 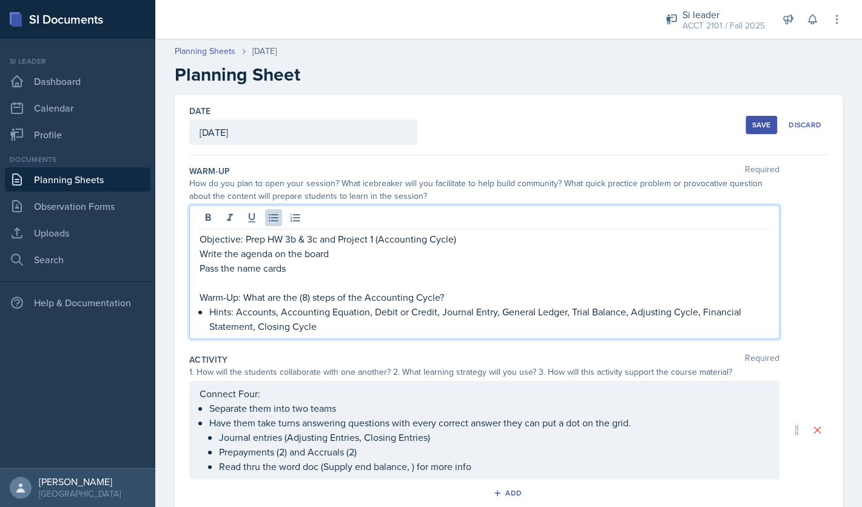 I want to click on a: Dashboard, so click(x=78, y=81).